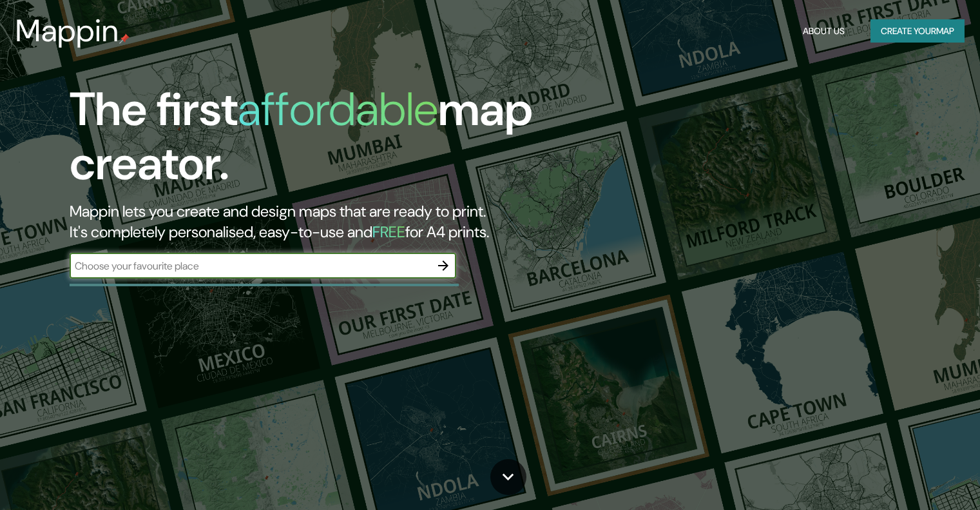  What do you see at coordinates (67, 31) in the screenshot?
I see `h3: Mappin` at bounding box center [67, 31].